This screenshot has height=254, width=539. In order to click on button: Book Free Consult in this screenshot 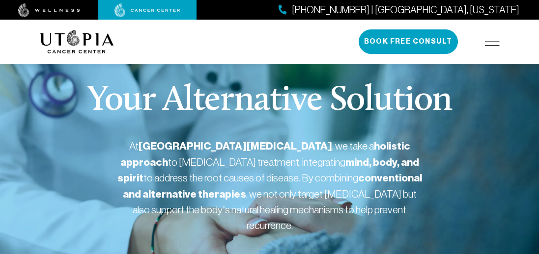, I will do `click(408, 42)`.